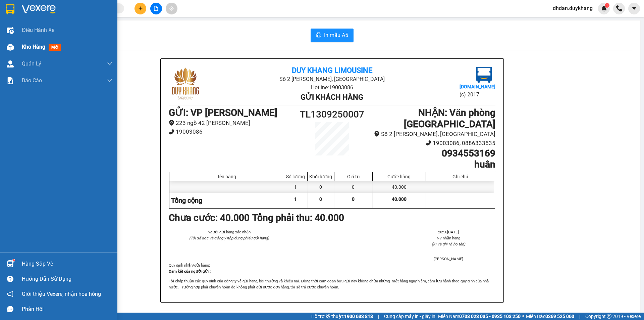 The width and height of the screenshot is (644, 320). I want to click on span: In mẫu A5, so click(336, 35).